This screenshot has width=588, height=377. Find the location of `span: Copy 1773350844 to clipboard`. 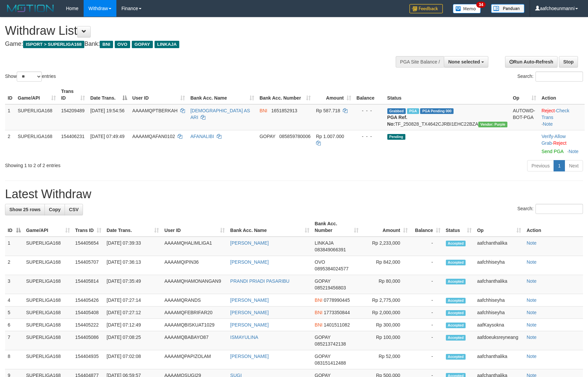

span: Copy 1773350844 to clipboard is located at coordinates (337, 313).